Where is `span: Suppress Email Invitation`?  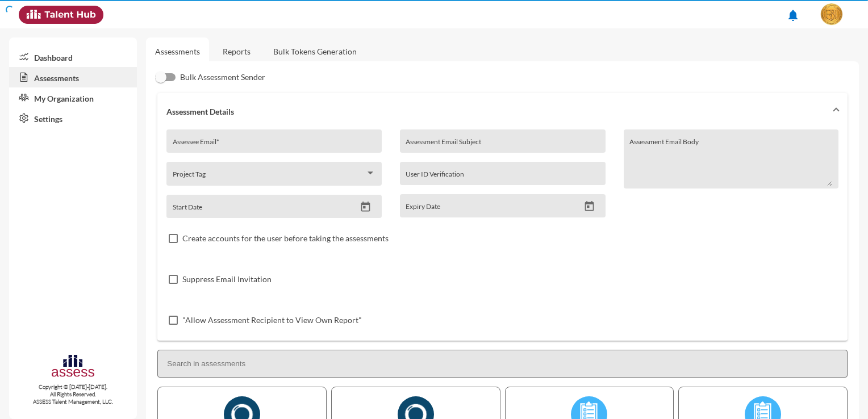
span: Suppress Email Invitation is located at coordinates (227, 279).